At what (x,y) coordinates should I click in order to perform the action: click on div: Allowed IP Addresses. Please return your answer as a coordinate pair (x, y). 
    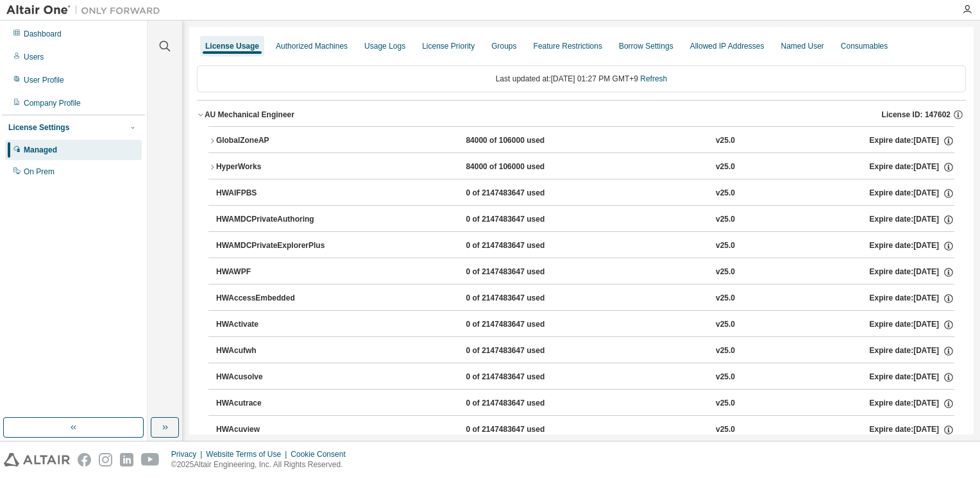
    Looking at the image, I should click on (727, 46).